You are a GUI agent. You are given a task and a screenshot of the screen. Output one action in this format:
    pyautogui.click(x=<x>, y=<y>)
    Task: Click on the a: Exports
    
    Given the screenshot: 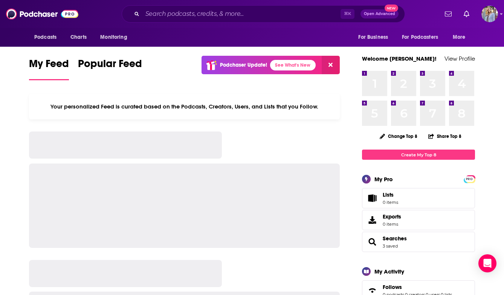 What is the action you would take?
    pyautogui.click(x=419, y=220)
    